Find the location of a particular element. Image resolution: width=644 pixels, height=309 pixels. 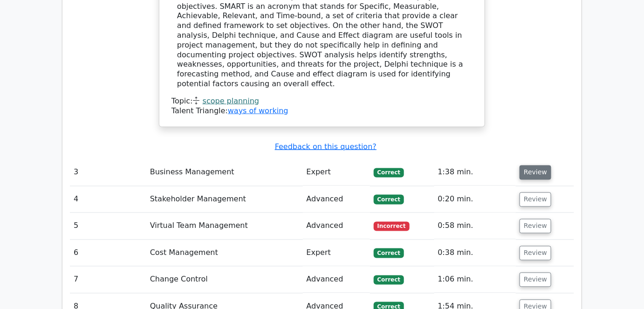

a: scope planning is located at coordinates (231, 101).